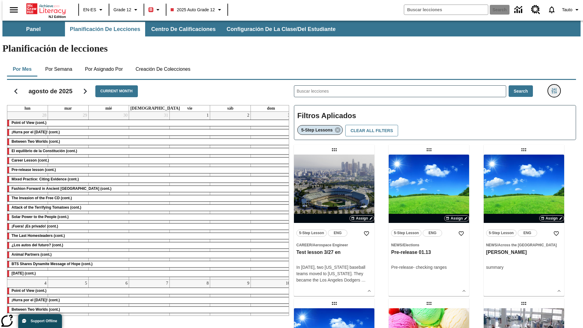 The height and width of the screenshot is (328, 583). I want to click on span: 5-Step Lessons, so click(317, 130).